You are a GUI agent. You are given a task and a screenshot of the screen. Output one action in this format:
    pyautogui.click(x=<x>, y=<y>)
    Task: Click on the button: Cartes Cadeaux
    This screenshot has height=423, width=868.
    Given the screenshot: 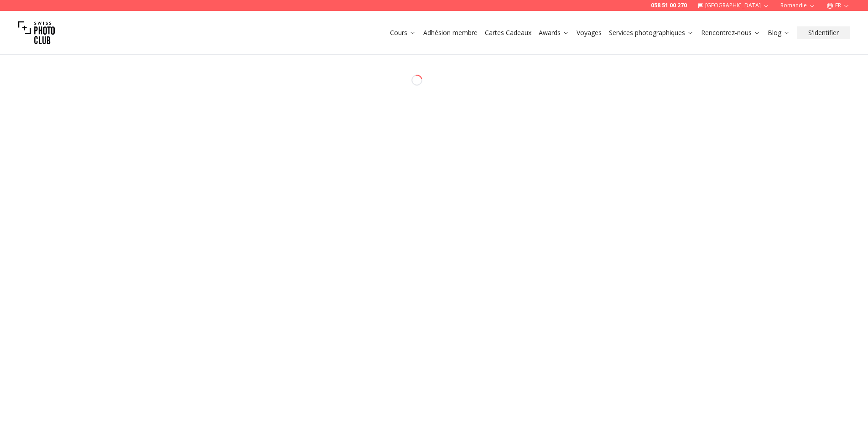 What is the action you would take?
    pyautogui.click(x=508, y=33)
    